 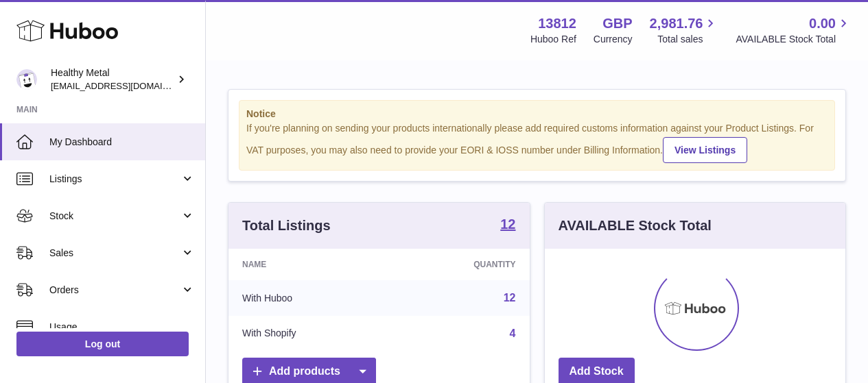 What do you see at coordinates (513, 333) in the screenshot?
I see `a: 4` at bounding box center [513, 333].